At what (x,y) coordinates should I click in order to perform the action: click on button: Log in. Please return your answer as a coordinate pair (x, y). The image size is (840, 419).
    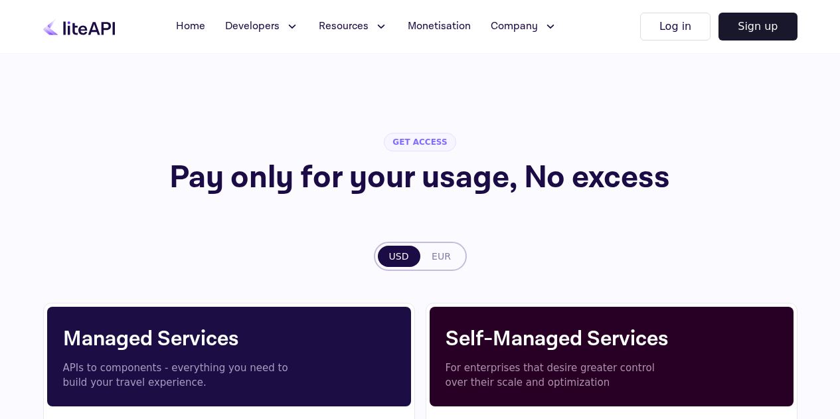
    Looking at the image, I should click on (675, 27).